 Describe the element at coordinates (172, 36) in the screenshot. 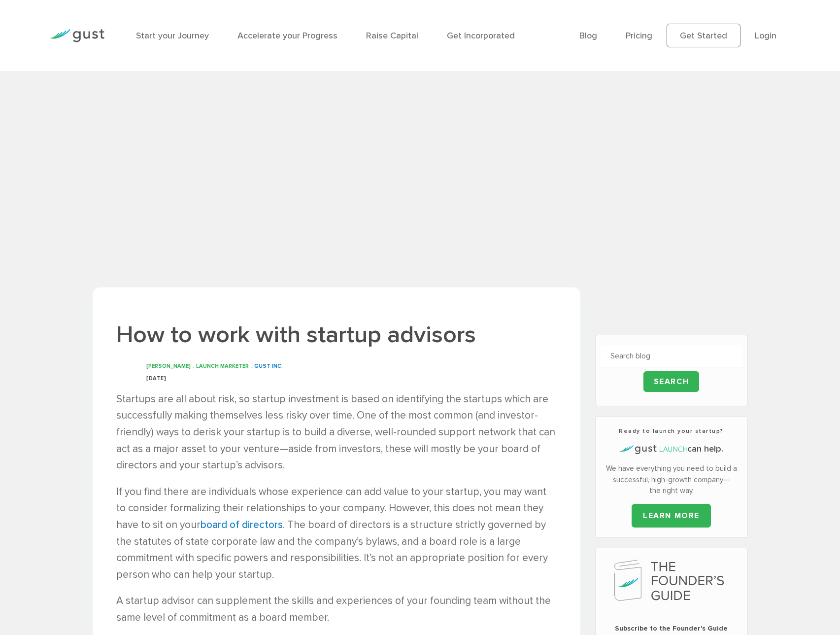

I see `a: Start your Journey` at that location.